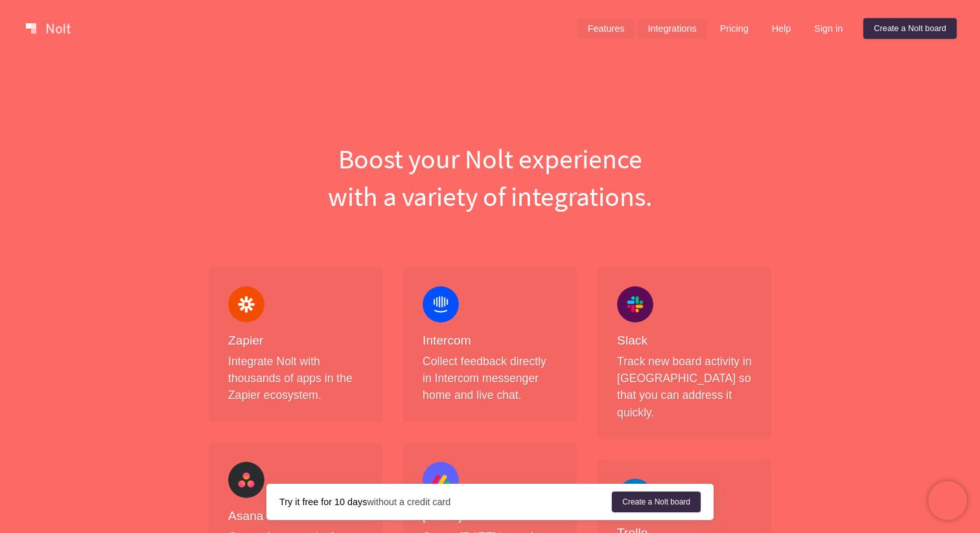  I want to click on p: Integrate Nolt with thousands of apps in the Zapier ecosystem., so click(295, 378).